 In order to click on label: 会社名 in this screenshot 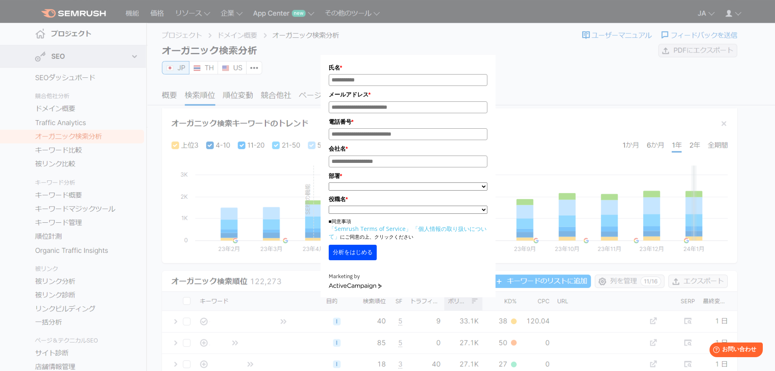, I will do `click(408, 149)`.